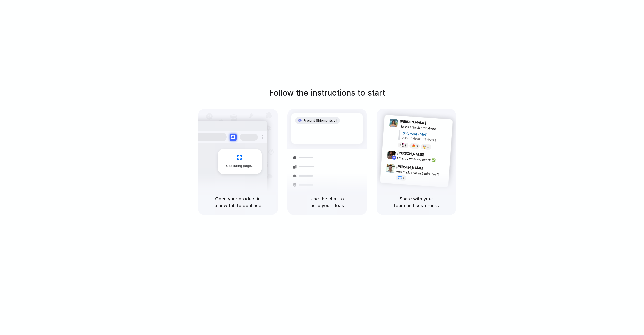 The image size is (644, 335). Describe the element at coordinates (416, 202) in the screenshot. I see `h5: Share with your team and customers` at that location.